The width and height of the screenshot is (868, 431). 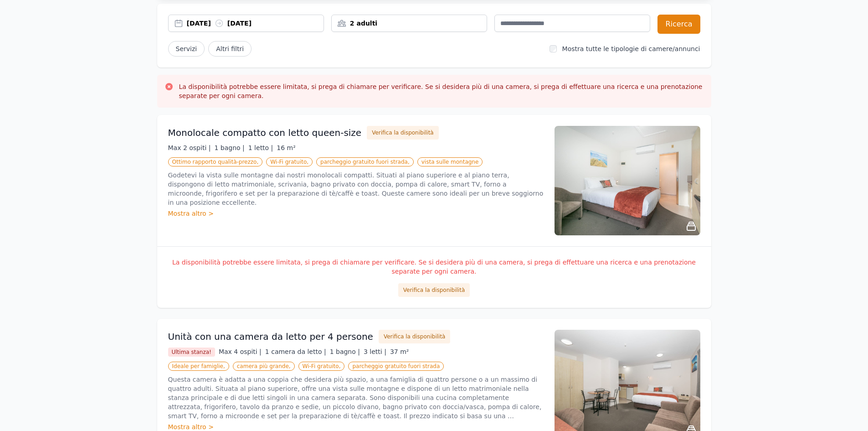 I want to click on button: Servizi, so click(x=187, y=49).